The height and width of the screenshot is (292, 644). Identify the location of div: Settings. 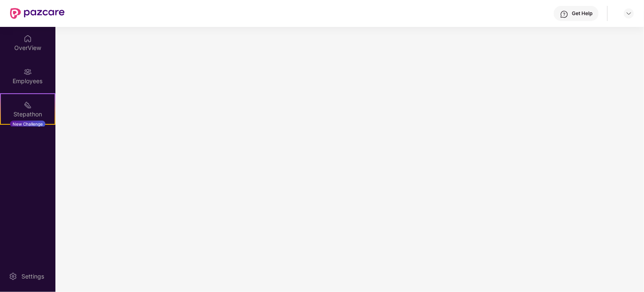
(33, 277).